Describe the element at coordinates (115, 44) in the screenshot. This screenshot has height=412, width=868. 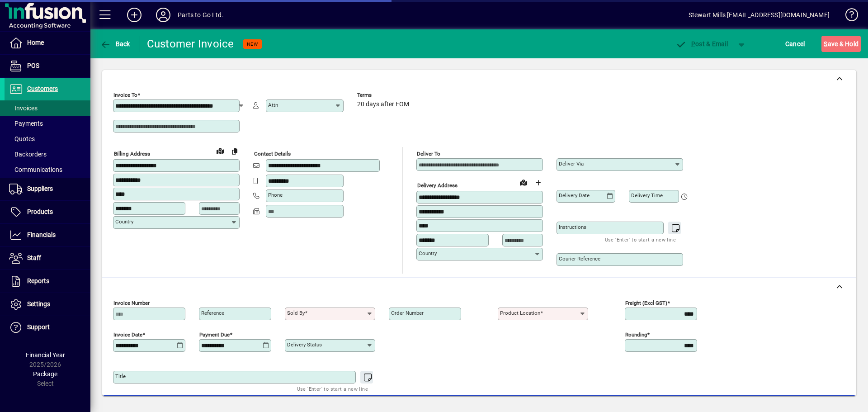
I see `app-page-header-button: Back` at that location.